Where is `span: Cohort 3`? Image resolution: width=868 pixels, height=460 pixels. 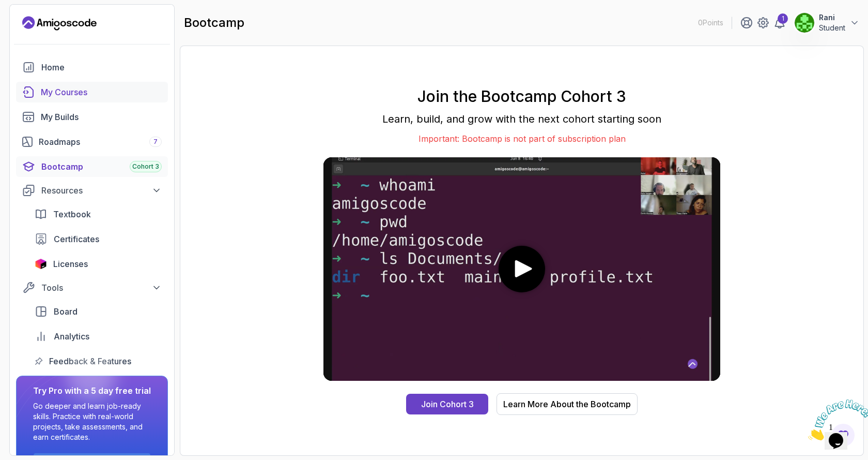
span: Cohort 3 is located at coordinates (146, 167).